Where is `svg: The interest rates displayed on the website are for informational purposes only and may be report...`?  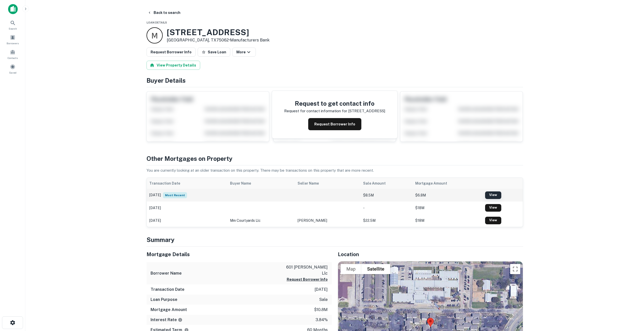 svg: The interest rates displayed on the website are for informational purposes only and may be report... is located at coordinates (180, 320).